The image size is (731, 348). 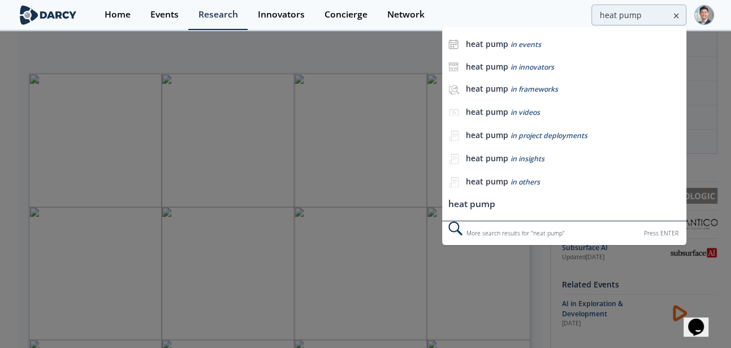 What do you see at coordinates (525, 112) in the screenshot?
I see `span: in videos` at bounding box center [525, 112].